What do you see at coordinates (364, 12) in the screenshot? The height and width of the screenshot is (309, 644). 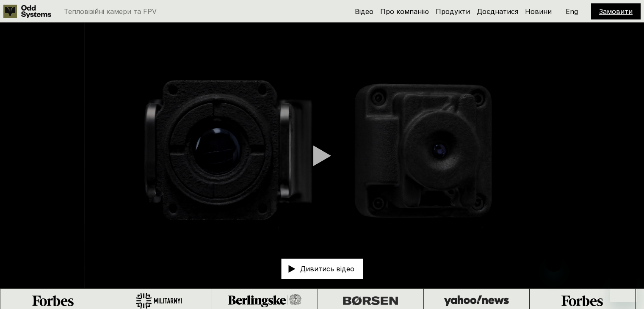 I see `a: Відео` at bounding box center [364, 12].